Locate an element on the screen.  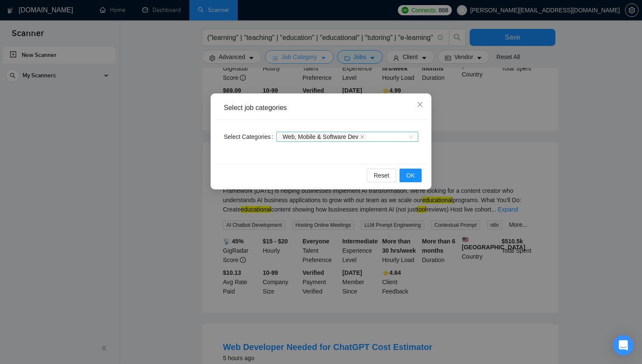
button: Reset is located at coordinates (381, 175).